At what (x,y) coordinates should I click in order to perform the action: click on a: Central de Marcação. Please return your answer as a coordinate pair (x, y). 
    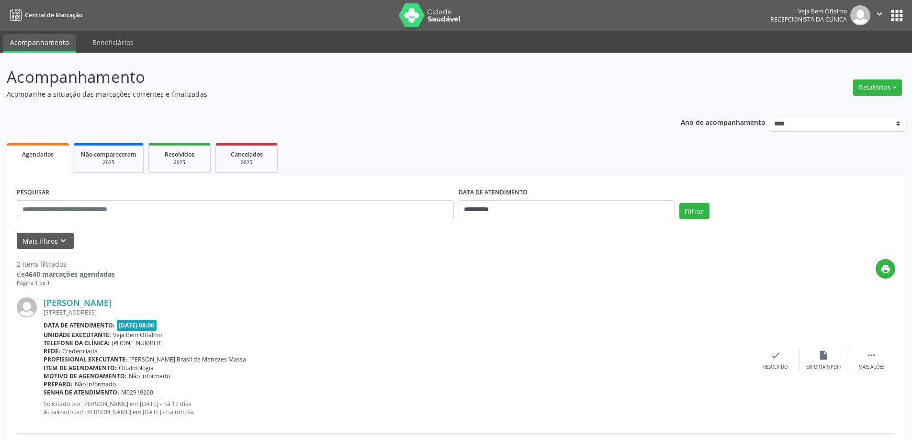
    Looking at the image, I should click on (45, 15).